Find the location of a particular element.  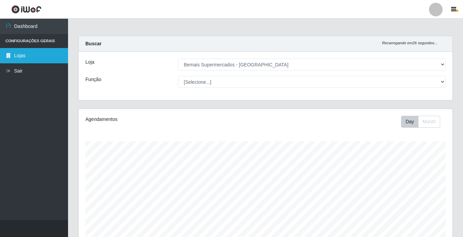

label: Função is located at coordinates (93, 79).